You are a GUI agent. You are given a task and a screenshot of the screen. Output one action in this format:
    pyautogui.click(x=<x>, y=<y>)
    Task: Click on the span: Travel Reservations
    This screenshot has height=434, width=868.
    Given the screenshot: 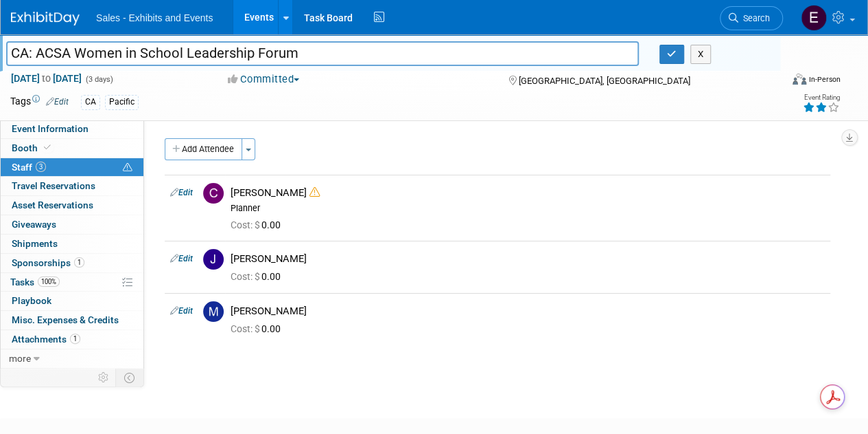 What is the action you would take?
    pyautogui.click(x=53, y=186)
    